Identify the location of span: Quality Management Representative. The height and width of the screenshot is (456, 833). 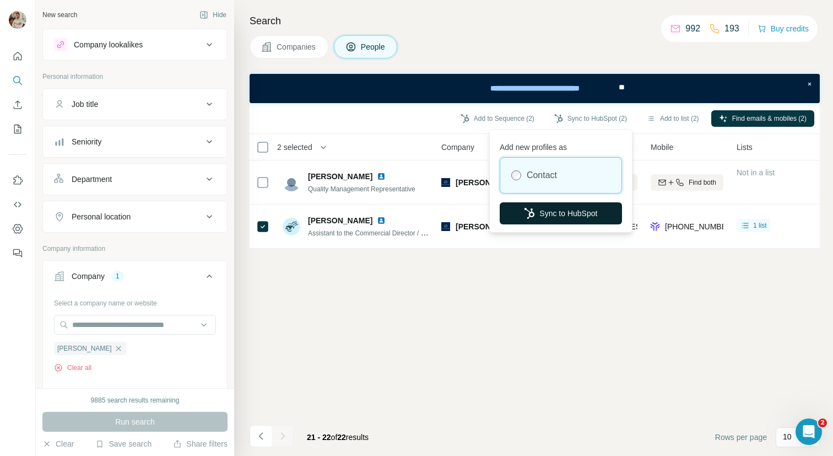
(361, 189).